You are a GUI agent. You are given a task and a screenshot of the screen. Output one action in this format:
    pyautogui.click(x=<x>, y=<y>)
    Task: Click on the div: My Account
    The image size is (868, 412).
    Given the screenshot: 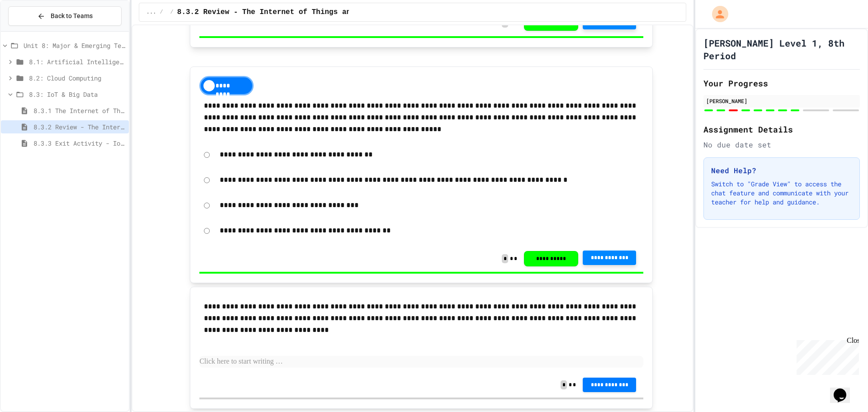 What is the action you would take?
    pyautogui.click(x=717, y=14)
    